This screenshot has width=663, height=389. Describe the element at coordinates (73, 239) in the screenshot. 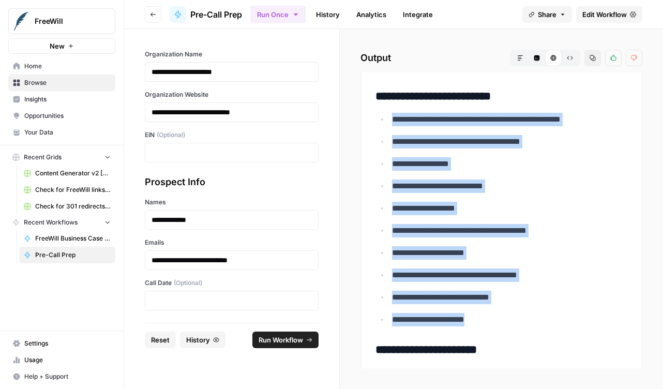

I see `span: FreeWill Business Case Generator v2` at that location.